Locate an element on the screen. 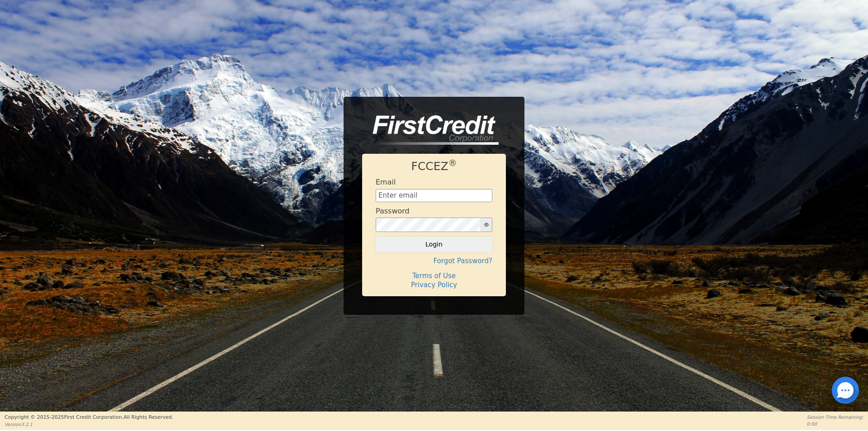 The height and width of the screenshot is (431, 868). span: All Rights Reserved. is located at coordinates (148, 417).